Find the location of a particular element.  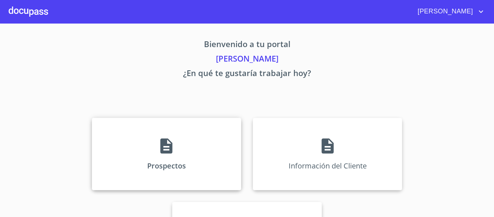

p: ¿En qué te gustaría trabajar hoy? is located at coordinates (247, 74).